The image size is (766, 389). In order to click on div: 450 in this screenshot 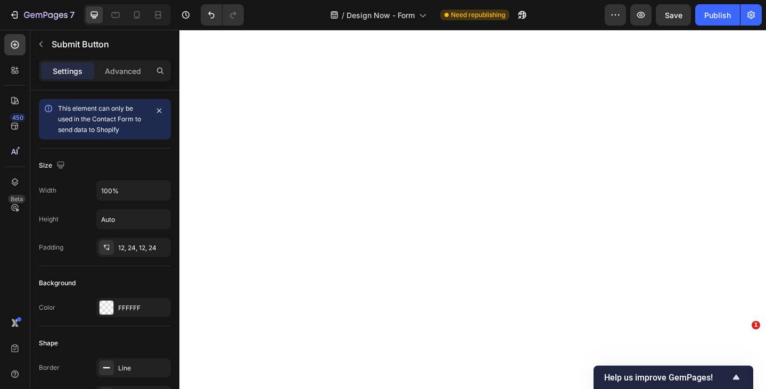, I will do `click(18, 118)`.